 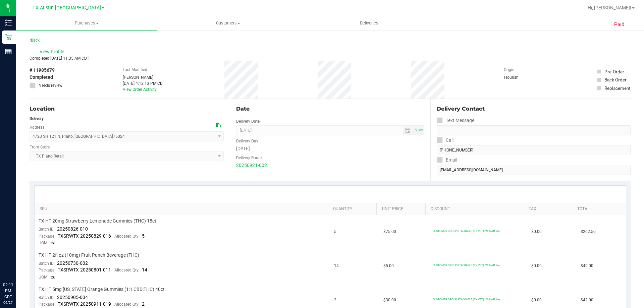 I want to click on span: Paid, so click(x=619, y=24).